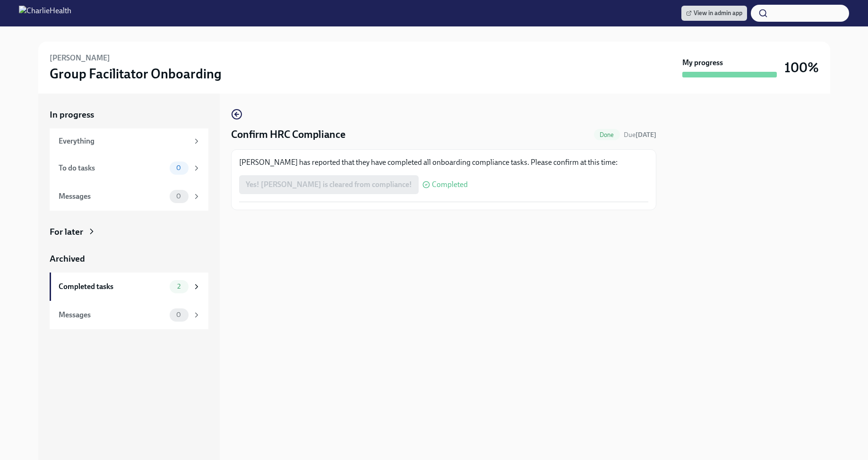 This screenshot has height=460, width=868. What do you see at coordinates (135, 74) in the screenshot?
I see `h3: Group Facilitator Onboarding` at bounding box center [135, 74].